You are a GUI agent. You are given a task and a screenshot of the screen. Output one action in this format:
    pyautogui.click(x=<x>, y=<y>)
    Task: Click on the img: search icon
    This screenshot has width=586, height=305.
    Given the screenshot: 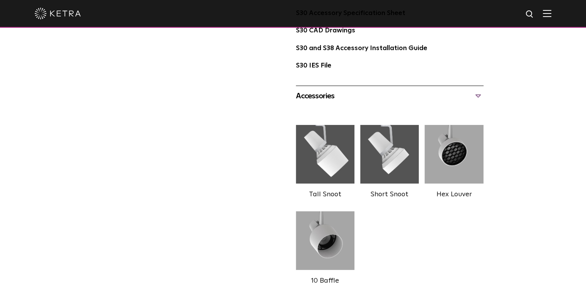 What is the action you would take?
    pyautogui.click(x=530, y=14)
    